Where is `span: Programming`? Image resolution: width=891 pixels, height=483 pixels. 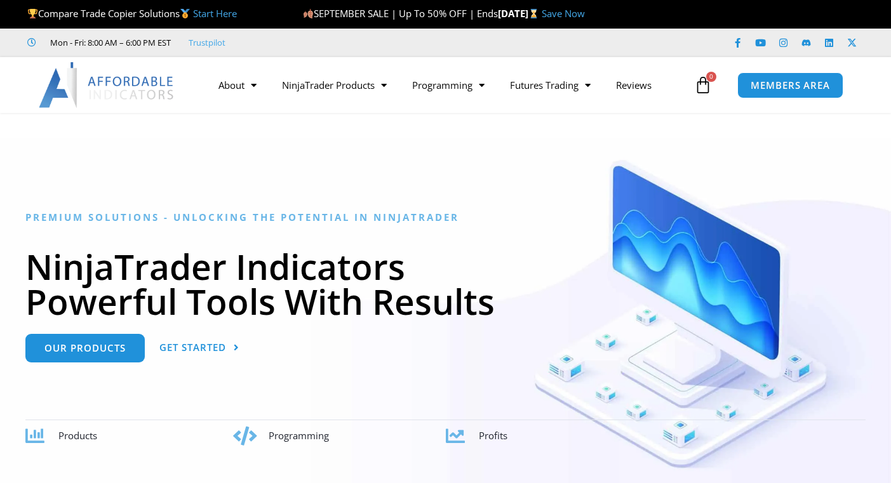 span: Programming is located at coordinates (298, 436).